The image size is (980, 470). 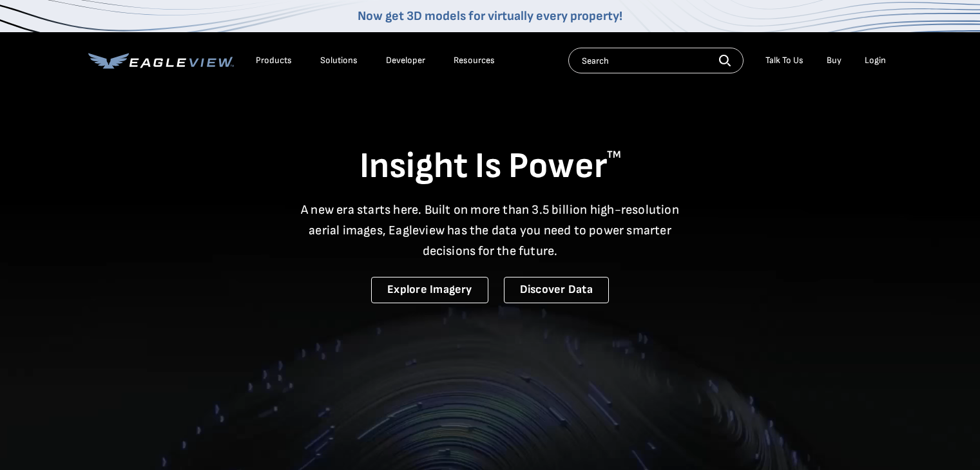 I want to click on a: Discover Data, so click(x=556, y=289).